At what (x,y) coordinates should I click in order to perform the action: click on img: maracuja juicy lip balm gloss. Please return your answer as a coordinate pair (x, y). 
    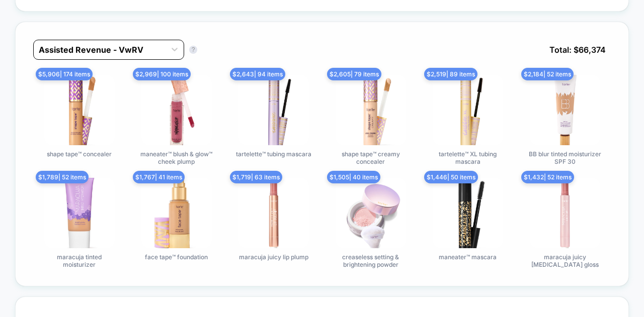
    Looking at the image, I should click on (566, 213).